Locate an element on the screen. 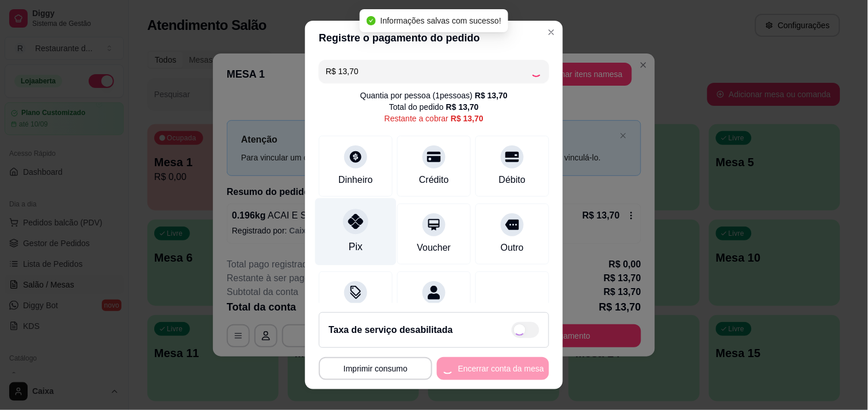 The width and height of the screenshot is (868, 410). div: Total do pedido is located at coordinates (434, 107).